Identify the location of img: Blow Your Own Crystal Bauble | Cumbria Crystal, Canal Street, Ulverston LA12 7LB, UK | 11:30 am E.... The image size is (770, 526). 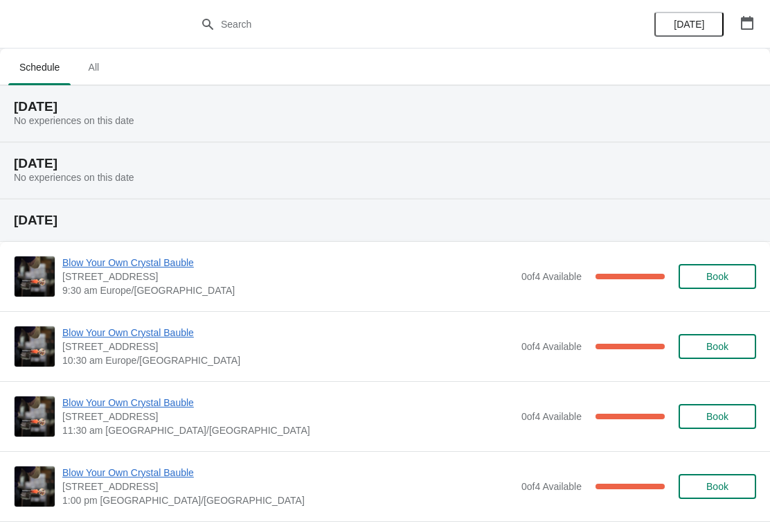
(35, 416).